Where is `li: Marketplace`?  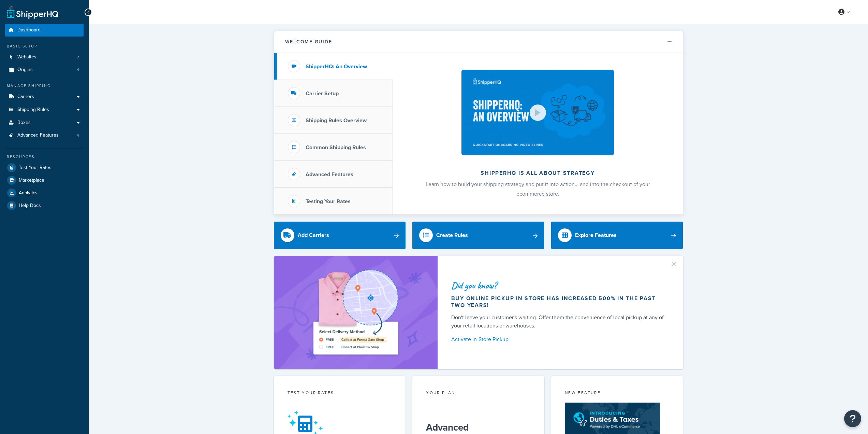
li: Marketplace is located at coordinates (44, 181).